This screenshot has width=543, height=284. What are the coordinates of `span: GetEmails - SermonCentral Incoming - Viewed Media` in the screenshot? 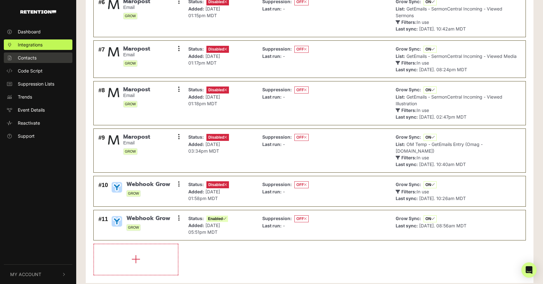 It's located at (462, 56).